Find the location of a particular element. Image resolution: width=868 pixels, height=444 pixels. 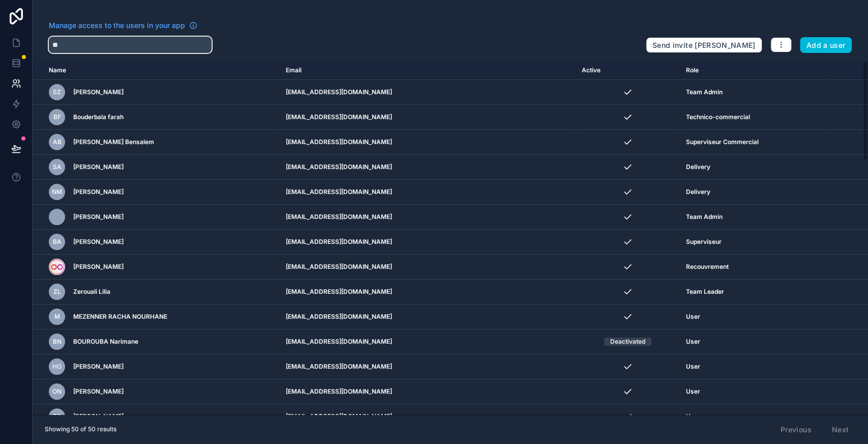

span: Zerouali Lilia is located at coordinates (91, 292).